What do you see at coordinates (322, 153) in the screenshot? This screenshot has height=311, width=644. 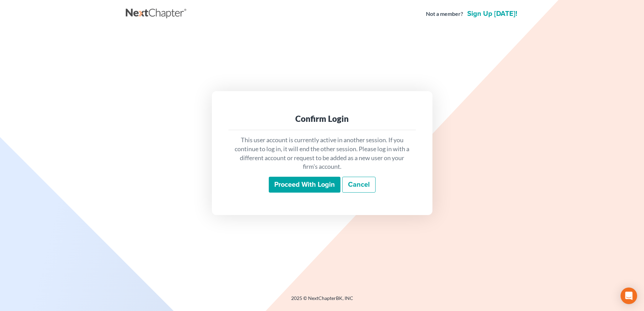 I see `p: This user account is currently active in another session. If you continue to log in, it will end ...` at bounding box center [322, 153].